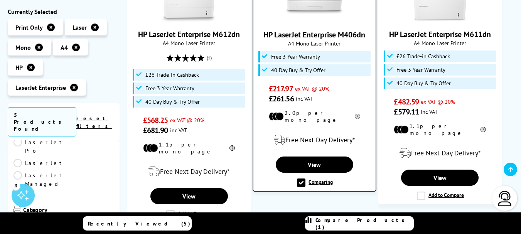 The width and height of the screenshot is (521, 234). I want to click on img: user-headset-light.svg, so click(505, 199).